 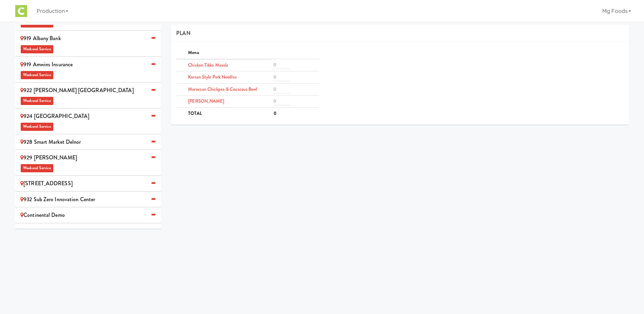 I want to click on span: Korean Style Pork Noodles, so click(x=212, y=77).